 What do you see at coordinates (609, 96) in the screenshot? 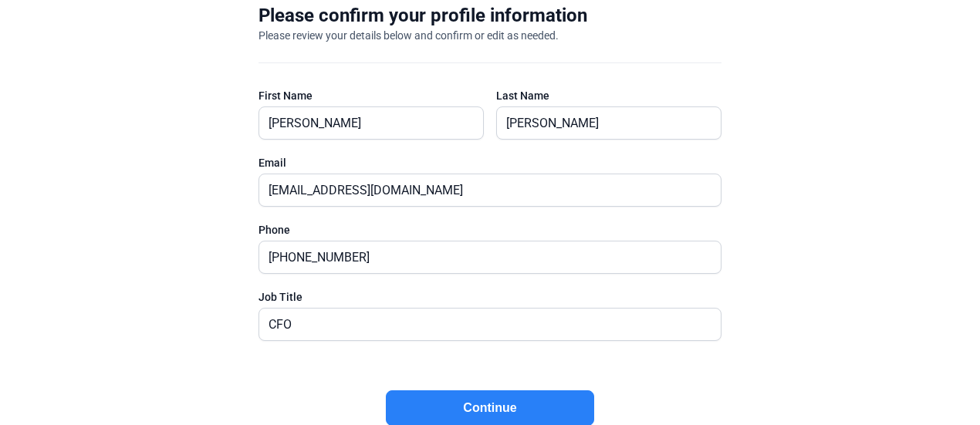
I see `div: Last Name` at bounding box center [609, 96].